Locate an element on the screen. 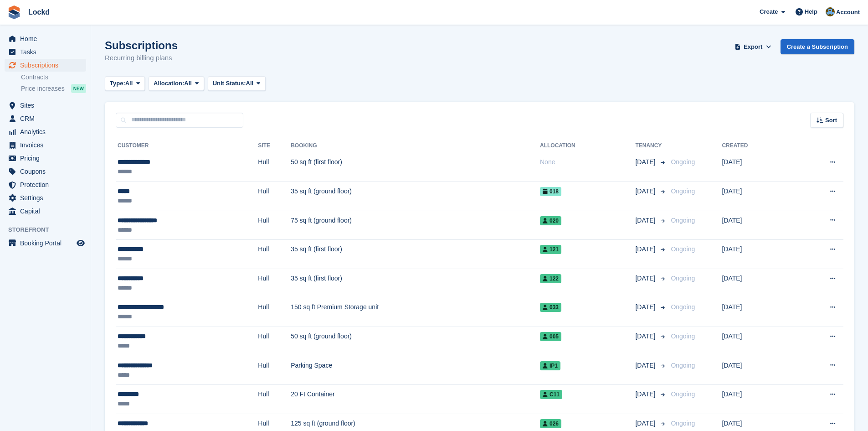 The width and height of the screenshot is (868, 431). span: Tasks is located at coordinates (47, 52).